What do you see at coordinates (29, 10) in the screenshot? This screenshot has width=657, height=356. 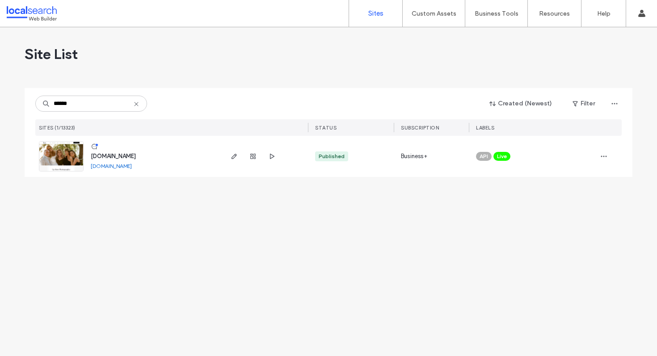 I see `span: Help` at bounding box center [29, 10].